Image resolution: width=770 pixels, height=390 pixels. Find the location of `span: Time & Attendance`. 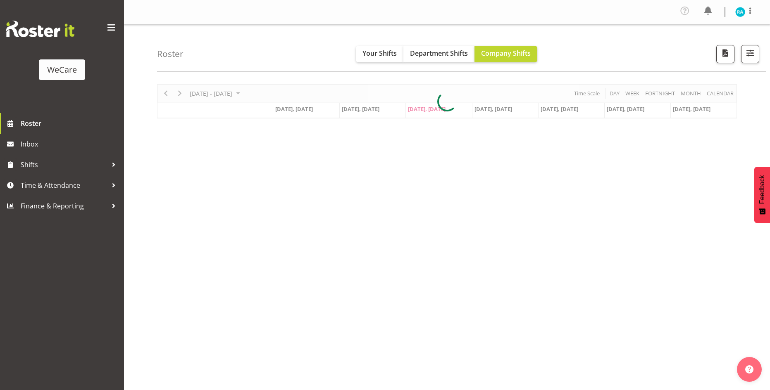

span: Time & Attendance is located at coordinates (64, 186).